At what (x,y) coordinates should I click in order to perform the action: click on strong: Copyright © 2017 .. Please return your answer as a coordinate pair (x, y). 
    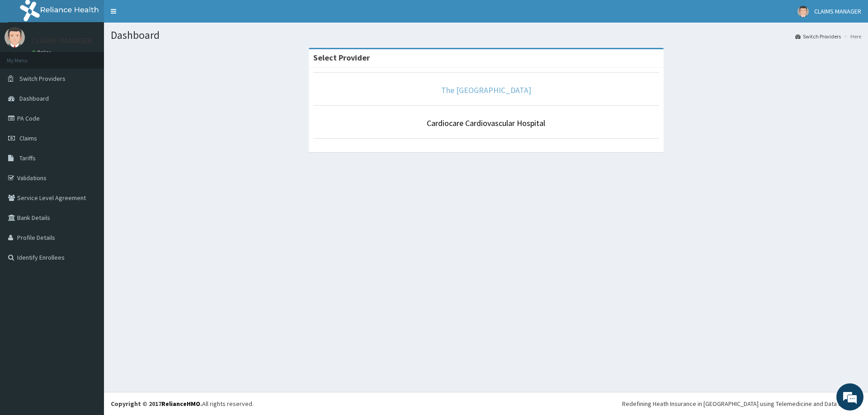
    Looking at the image, I should click on (157, 404).